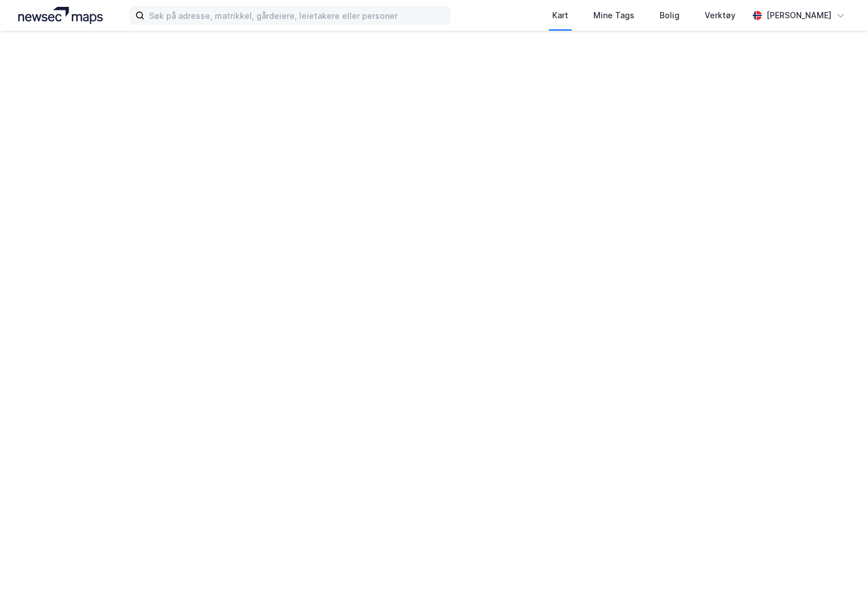 The width and height of the screenshot is (868, 616). What do you see at coordinates (840, 588) in the screenshot?
I see `div: Kontrollprogram for chat` at bounding box center [840, 588].